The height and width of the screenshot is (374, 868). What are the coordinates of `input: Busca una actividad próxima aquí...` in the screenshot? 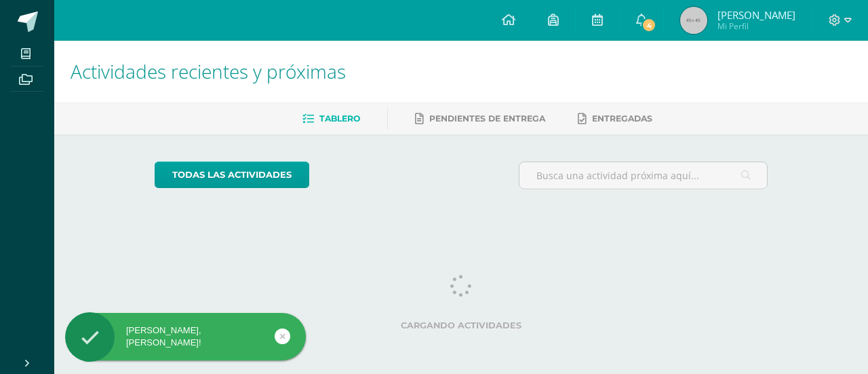 It's located at (644, 176).